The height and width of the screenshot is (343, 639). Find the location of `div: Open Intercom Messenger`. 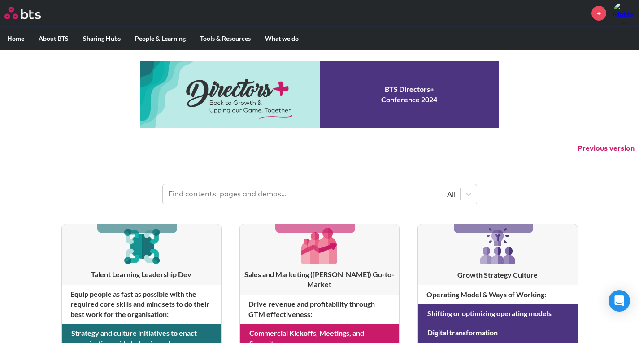

div: Open Intercom Messenger is located at coordinates (619, 301).